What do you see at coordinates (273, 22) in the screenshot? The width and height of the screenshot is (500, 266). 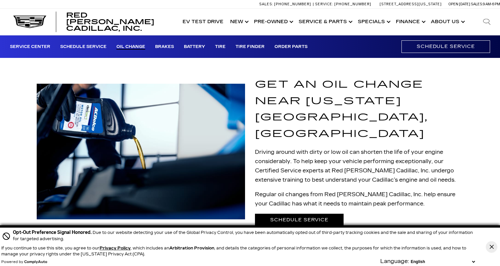 I see `a: Pre-Owned` at bounding box center [273, 22].